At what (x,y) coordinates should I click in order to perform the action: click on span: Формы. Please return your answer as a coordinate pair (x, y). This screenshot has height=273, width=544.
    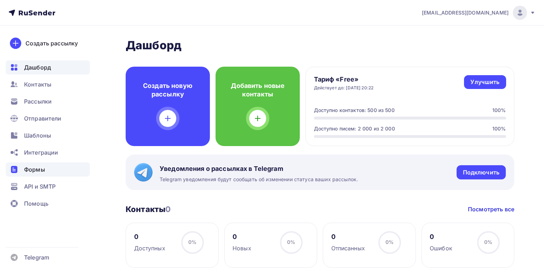
    Looking at the image, I should click on (34, 169).